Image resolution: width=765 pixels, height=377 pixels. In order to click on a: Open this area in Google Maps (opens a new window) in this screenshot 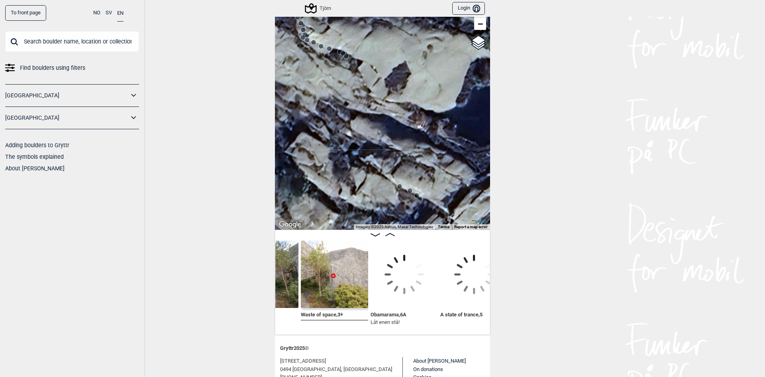, I will do `click(290, 224)`.